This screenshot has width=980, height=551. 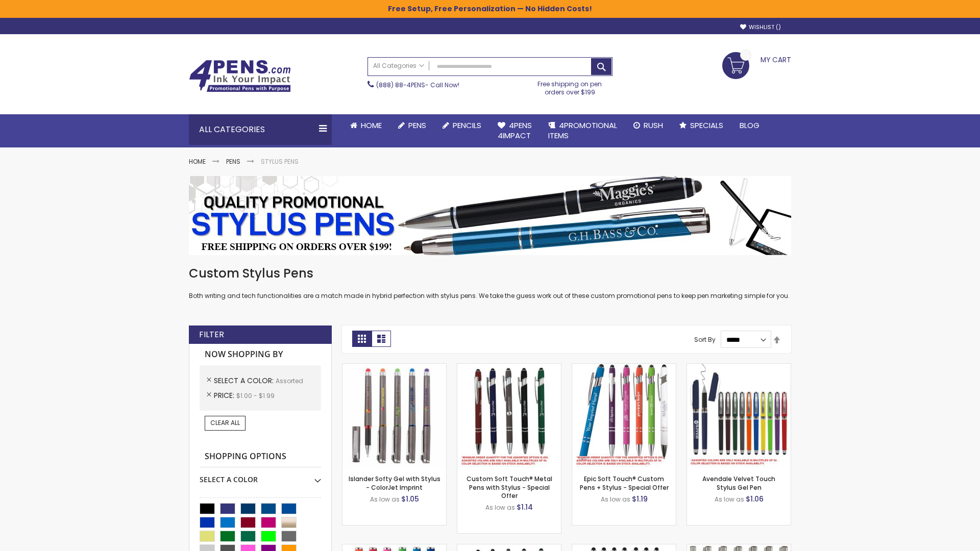 What do you see at coordinates (417, 85) in the screenshot?
I see `span: - Call Now!` at bounding box center [417, 85].